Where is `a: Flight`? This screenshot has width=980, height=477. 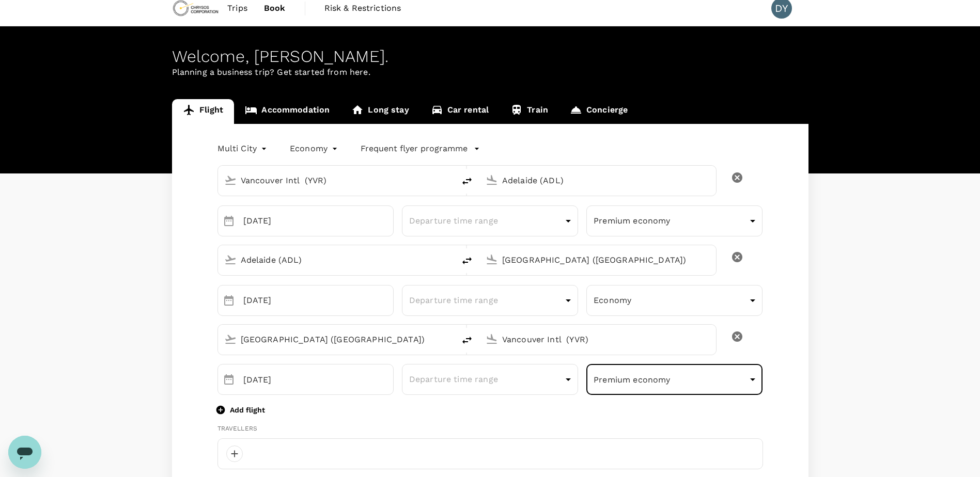
a: Flight is located at coordinates (203, 111).